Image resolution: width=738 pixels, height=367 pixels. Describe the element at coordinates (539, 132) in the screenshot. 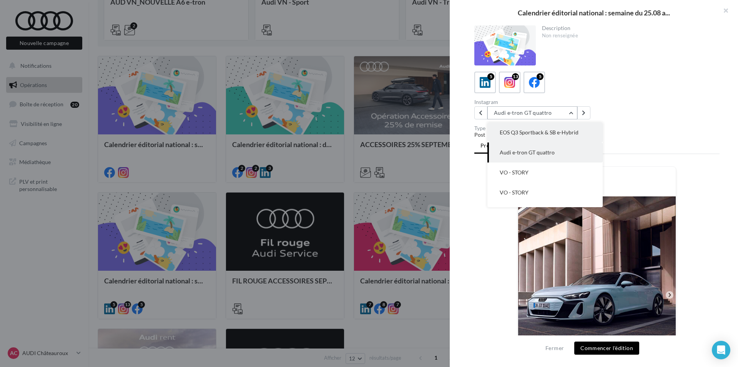

I see `span: EOS Q3 Sportback & SB e-Hybrid` at that location.